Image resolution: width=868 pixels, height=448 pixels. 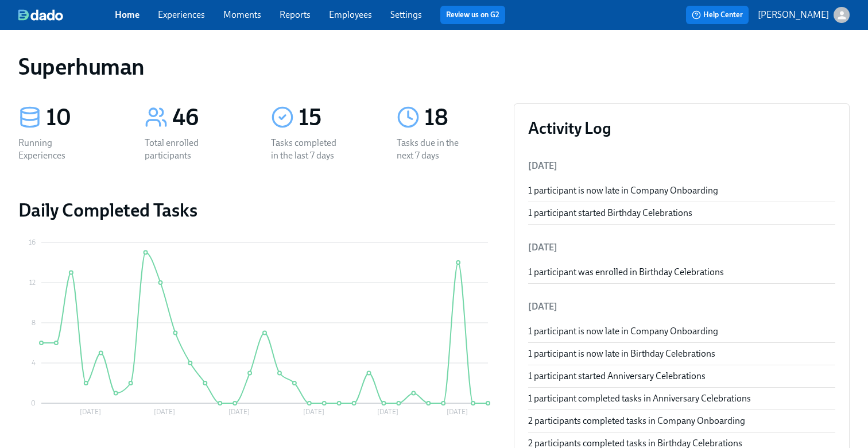 I want to click on a: Employees, so click(x=351, y=15).